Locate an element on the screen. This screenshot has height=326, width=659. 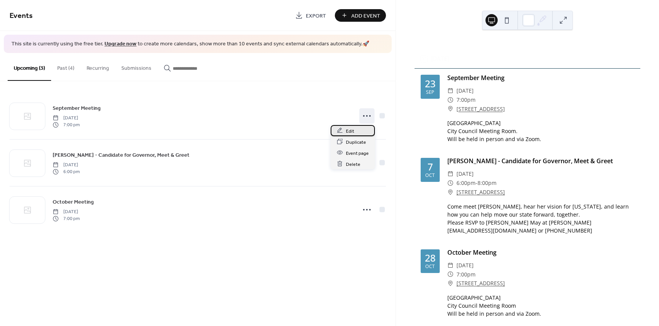
div: Sep is located at coordinates (430, 92).